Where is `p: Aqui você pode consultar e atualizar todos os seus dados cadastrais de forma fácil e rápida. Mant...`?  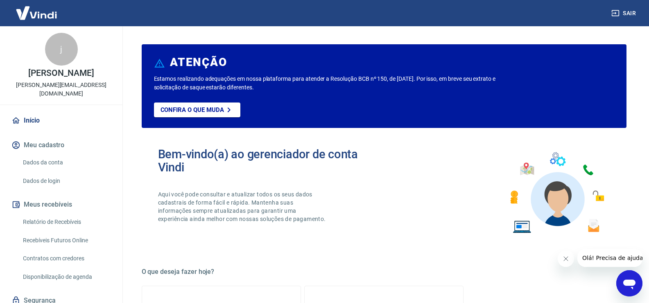 p: Aqui você pode consultar e atualizar todos os seus dados cadastrais de forma fácil e rápida. Mant... is located at coordinates (243, 206).